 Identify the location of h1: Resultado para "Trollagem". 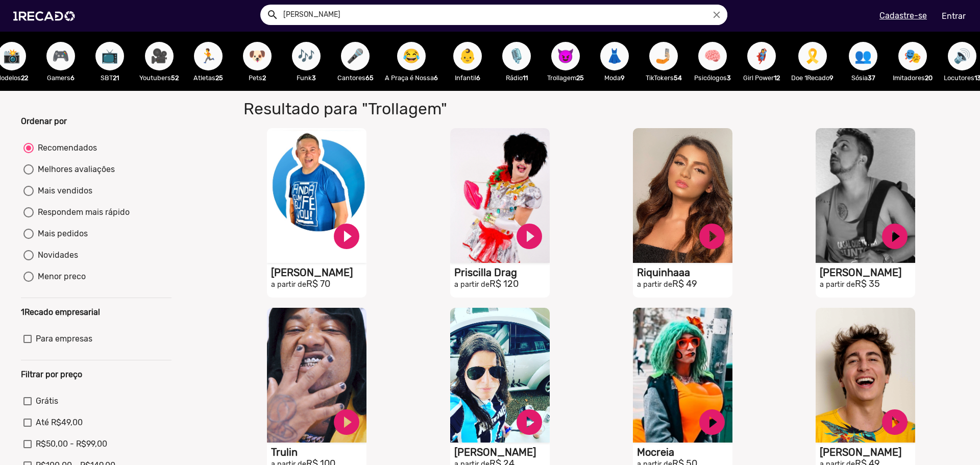
(472, 108).